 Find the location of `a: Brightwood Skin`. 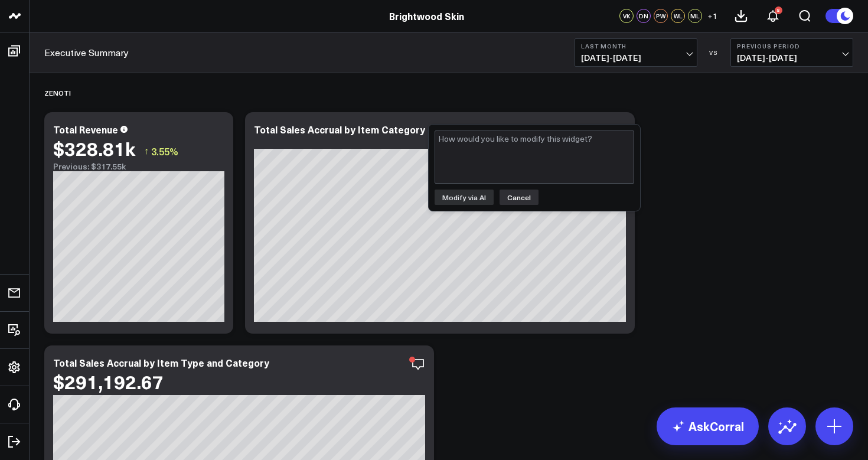

a: Brightwood Skin is located at coordinates (426, 16).